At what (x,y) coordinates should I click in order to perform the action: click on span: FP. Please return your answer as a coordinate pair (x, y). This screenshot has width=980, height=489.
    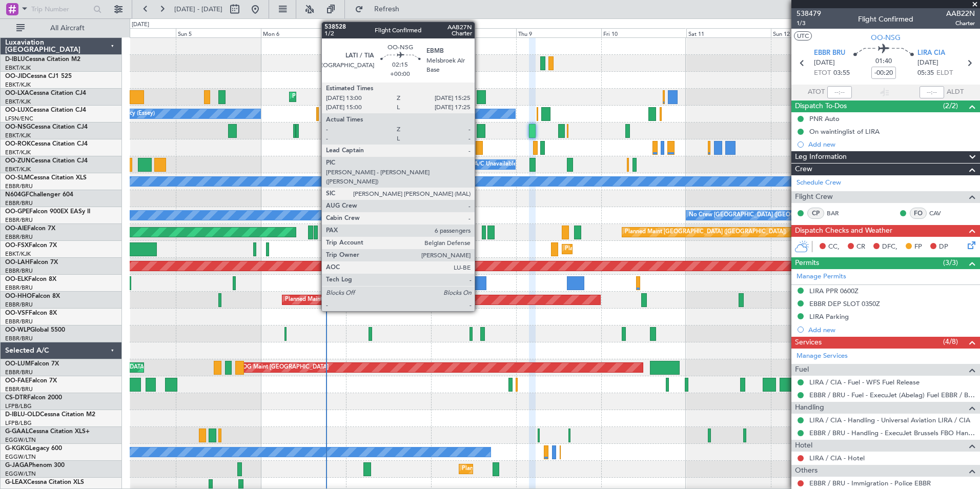
    Looking at the image, I should click on (918, 247).